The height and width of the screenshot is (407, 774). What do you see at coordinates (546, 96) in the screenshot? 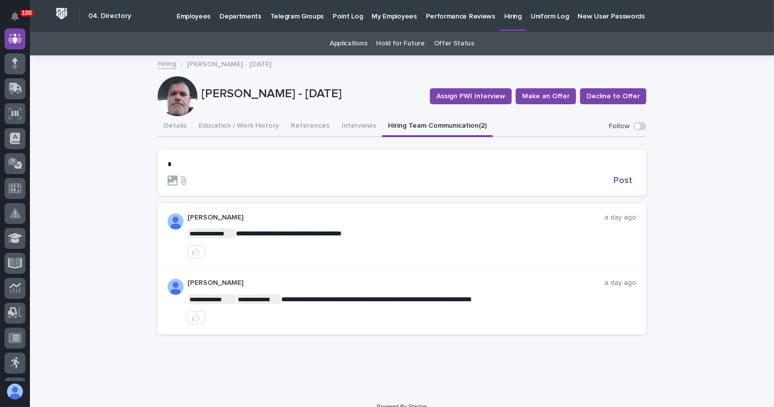
I see `button: Make an Offer` at bounding box center [546, 96].